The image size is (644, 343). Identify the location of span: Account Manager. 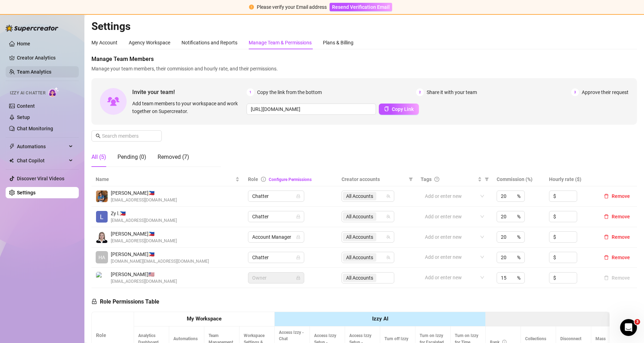
(276, 237).